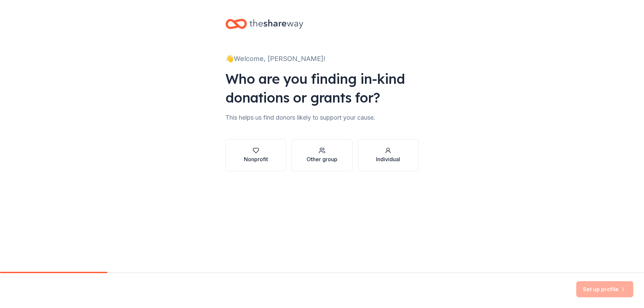 The image size is (644, 308). I want to click on div: Who are you finding in-kind donations or grants for?, so click(322, 88).